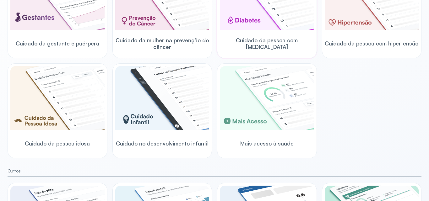 The width and height of the screenshot is (429, 201). What do you see at coordinates (267, 143) in the screenshot?
I see `span: Mais acesso à saúde` at bounding box center [267, 143].